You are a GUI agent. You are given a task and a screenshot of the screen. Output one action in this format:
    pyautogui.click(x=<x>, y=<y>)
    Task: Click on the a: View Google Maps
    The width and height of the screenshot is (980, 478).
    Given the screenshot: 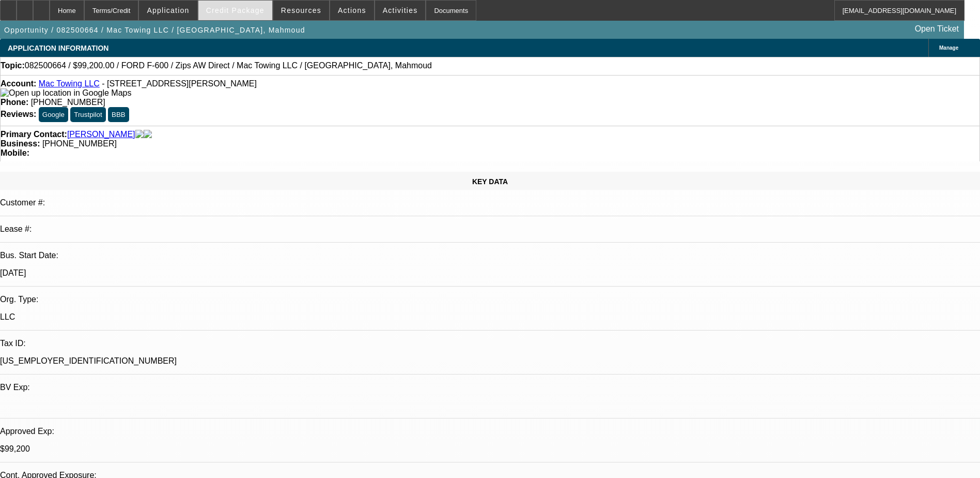 What is the action you would take?
    pyautogui.click(x=66, y=93)
    